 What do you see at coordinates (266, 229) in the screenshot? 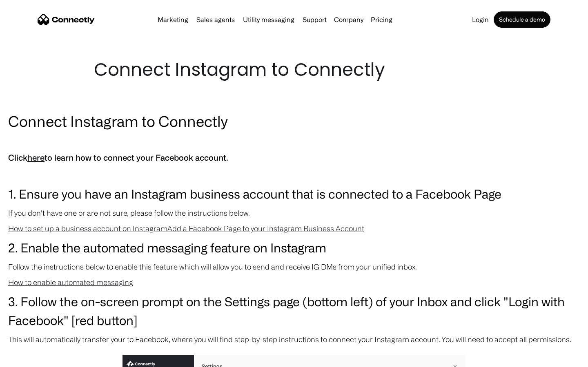
I see `a: Add a Facebook Page to your Instagram Business Account` at bounding box center [266, 229].